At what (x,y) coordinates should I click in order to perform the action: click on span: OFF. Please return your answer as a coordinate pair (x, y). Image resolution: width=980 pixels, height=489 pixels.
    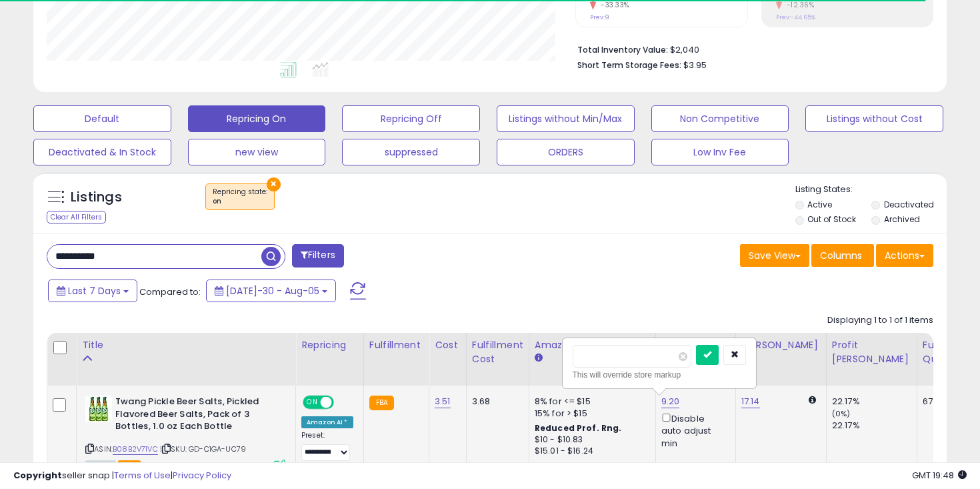
    Looking at the image, I should click on (343, 402).